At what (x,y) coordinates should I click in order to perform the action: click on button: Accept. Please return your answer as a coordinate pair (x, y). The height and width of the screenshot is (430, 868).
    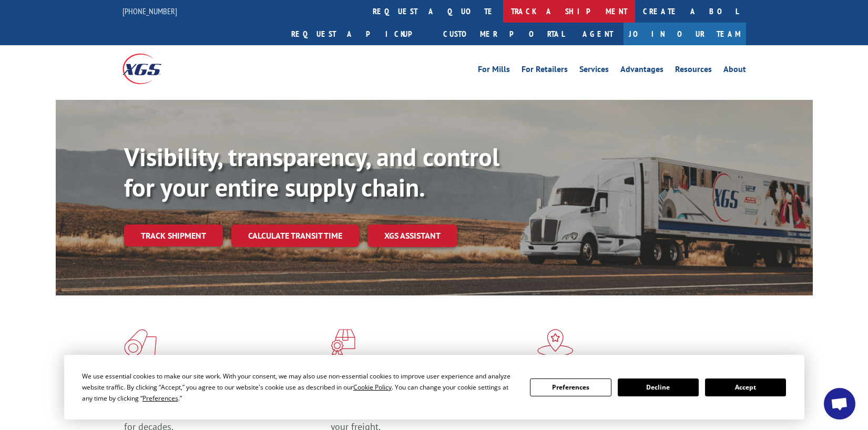
    Looking at the image, I should click on (745, 387).